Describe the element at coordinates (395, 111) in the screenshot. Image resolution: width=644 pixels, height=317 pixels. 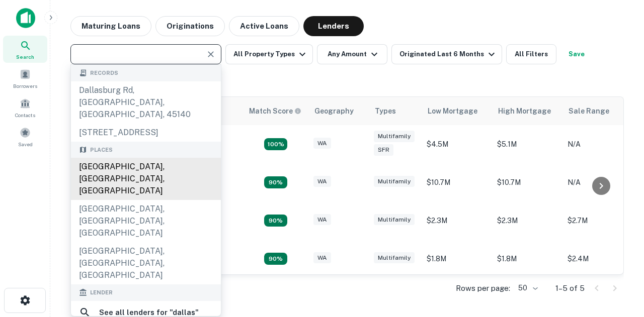
I see `th: Types` at that location.